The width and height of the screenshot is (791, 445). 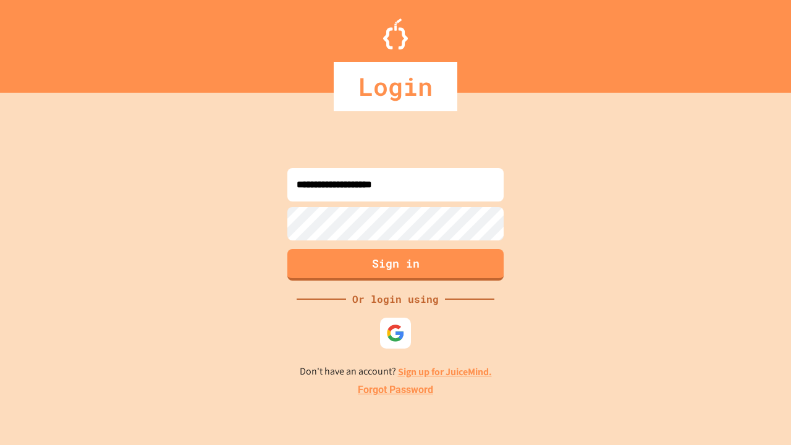 What do you see at coordinates (395, 390) in the screenshot?
I see `a: Forgot Password` at bounding box center [395, 390].